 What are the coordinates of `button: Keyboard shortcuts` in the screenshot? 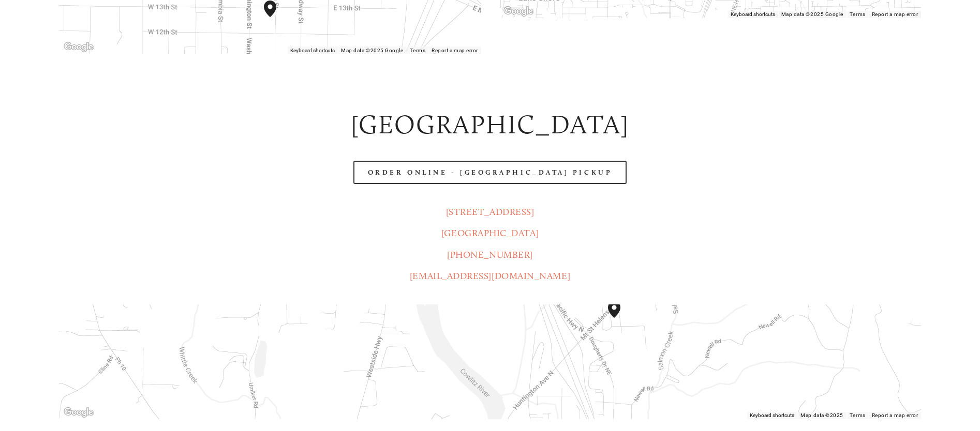 It's located at (772, 416).